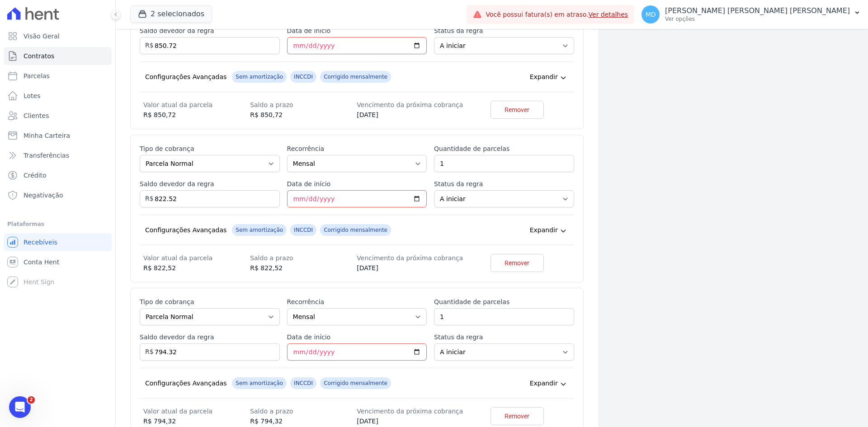  I want to click on span: Recebíveis, so click(40, 242).